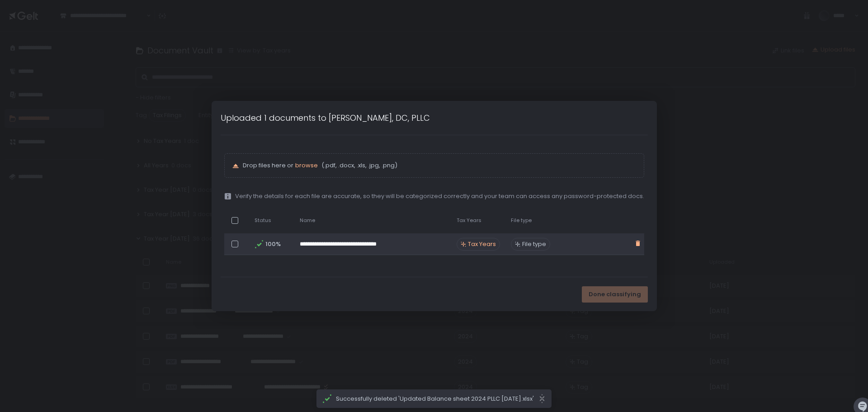  Describe the element at coordinates (306, 165) in the screenshot. I see `button: browse` at that location.